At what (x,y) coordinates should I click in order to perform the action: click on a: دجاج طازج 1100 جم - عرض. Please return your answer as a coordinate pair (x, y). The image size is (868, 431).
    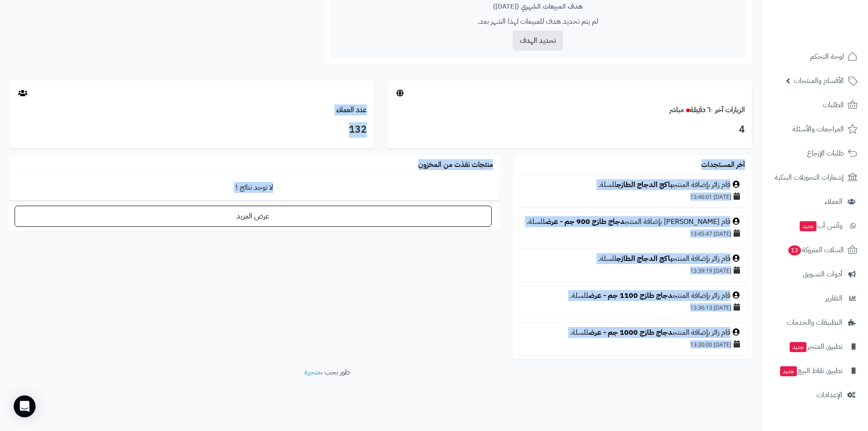
    Looking at the image, I should click on (630, 295).